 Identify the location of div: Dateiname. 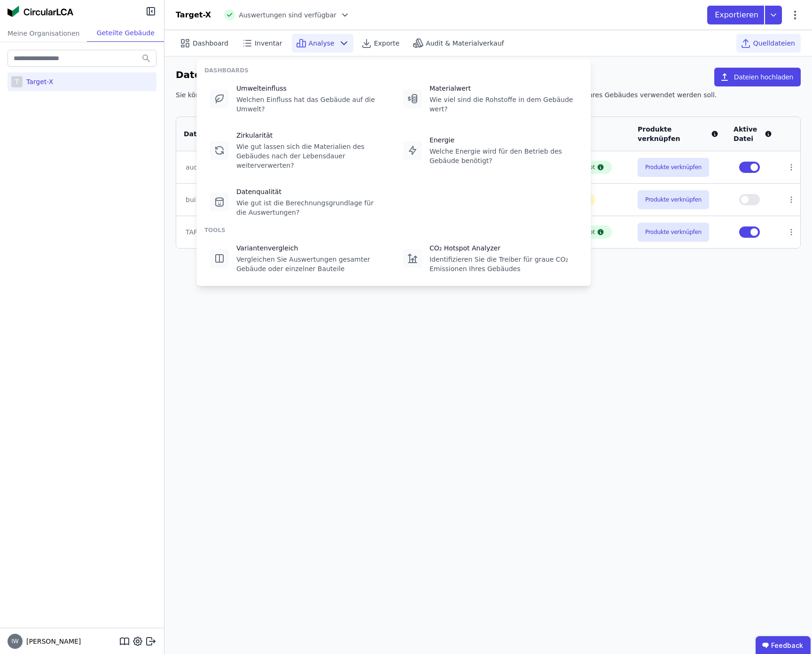
(235, 134).